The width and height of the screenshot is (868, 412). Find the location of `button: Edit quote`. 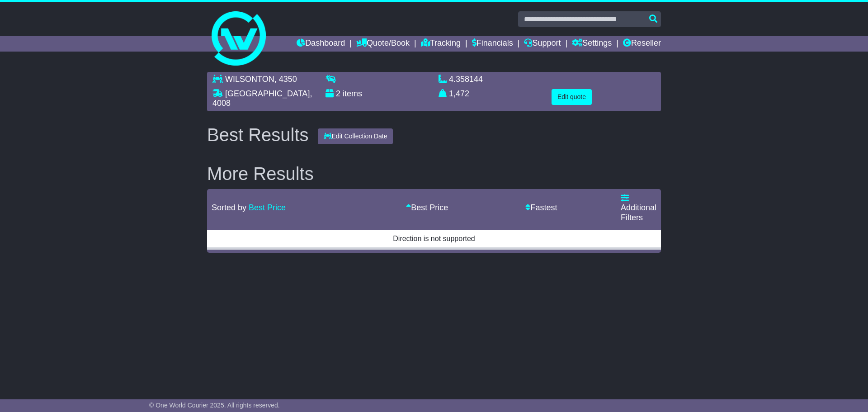

button: Edit quote is located at coordinates (572, 97).